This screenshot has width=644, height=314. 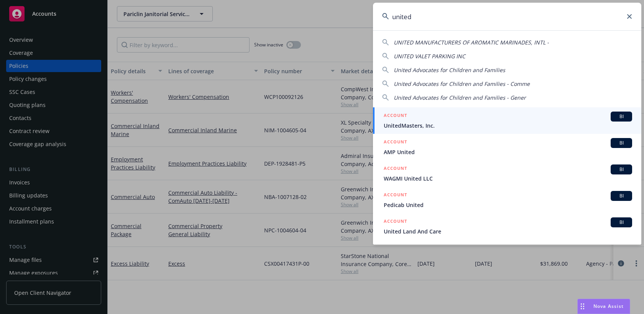 What do you see at coordinates (507, 120) in the screenshot?
I see `a: ACCOUNTBIUnitedMasters, Inc.` at bounding box center [507, 120].